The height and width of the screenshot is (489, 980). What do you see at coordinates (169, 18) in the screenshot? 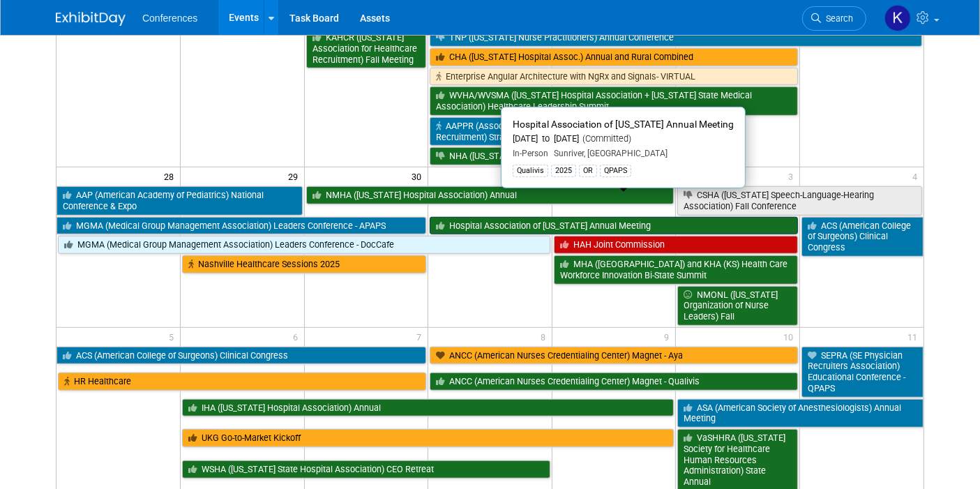
I see `span: Conferences` at bounding box center [169, 18].